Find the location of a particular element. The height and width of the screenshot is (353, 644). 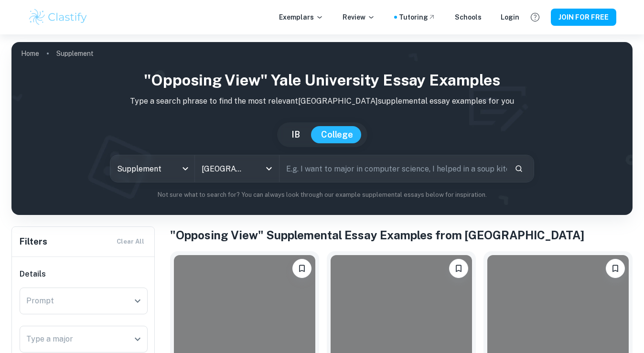

div: Supplement is located at coordinates (153, 169).